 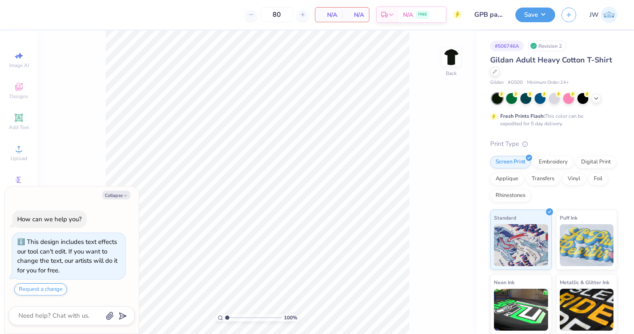 What do you see at coordinates (586, 245) in the screenshot?
I see `img: Puff Ink` at bounding box center [586, 245].